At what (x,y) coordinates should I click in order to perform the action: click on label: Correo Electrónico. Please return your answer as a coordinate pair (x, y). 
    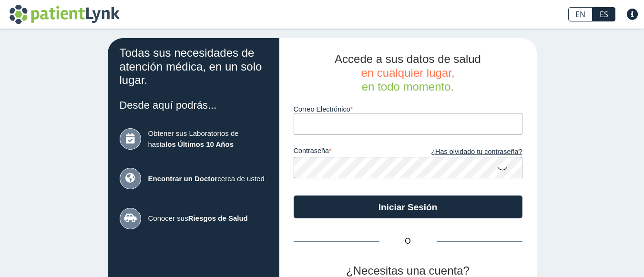
    Looking at the image, I should click on (408, 109).